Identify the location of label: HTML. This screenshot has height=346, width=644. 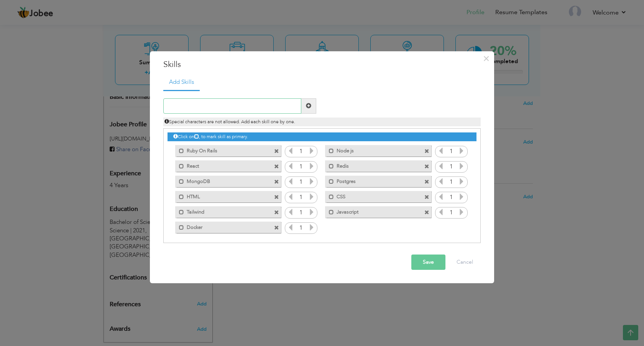
(223, 196).